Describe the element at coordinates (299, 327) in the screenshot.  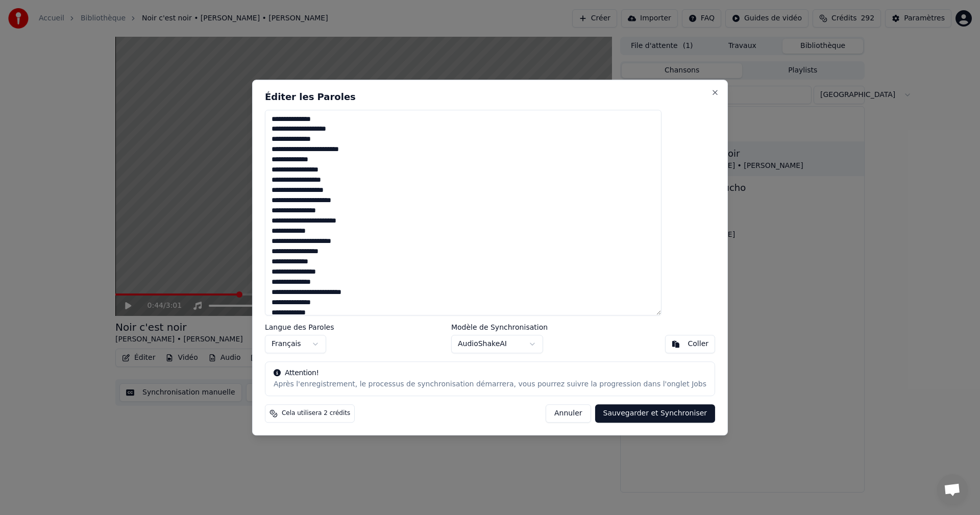
I see `label: Langue des Paroles` at that location.